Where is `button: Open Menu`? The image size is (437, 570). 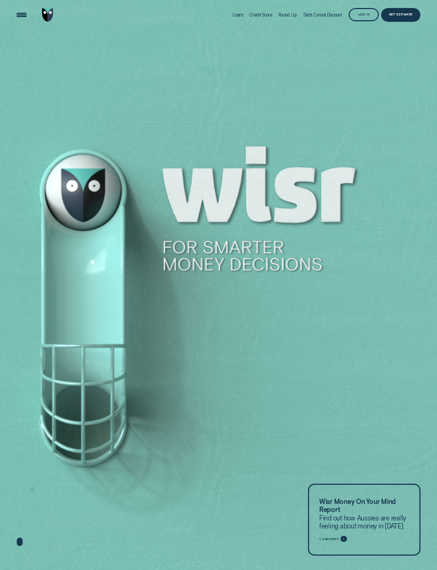
button: Open Menu is located at coordinates (22, 15).